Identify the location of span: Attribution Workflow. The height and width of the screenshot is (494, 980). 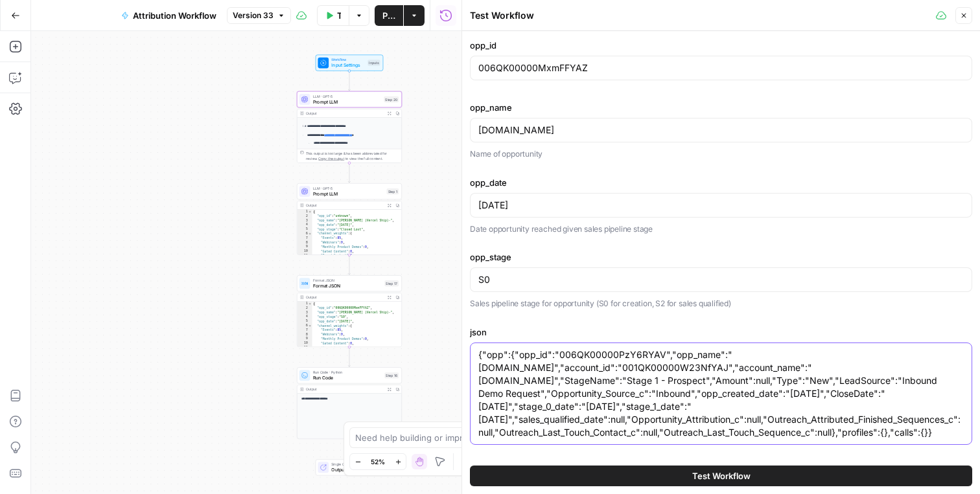
(174, 15).